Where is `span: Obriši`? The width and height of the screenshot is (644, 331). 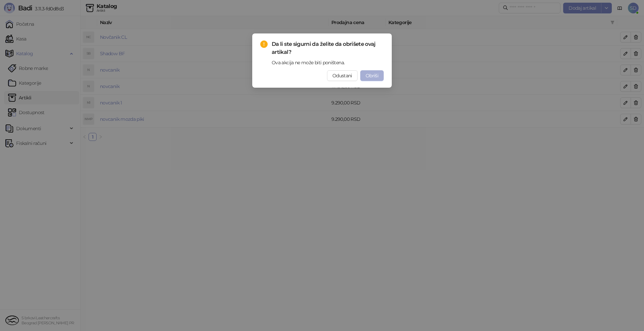 span: Obriši is located at coordinates (372, 76).